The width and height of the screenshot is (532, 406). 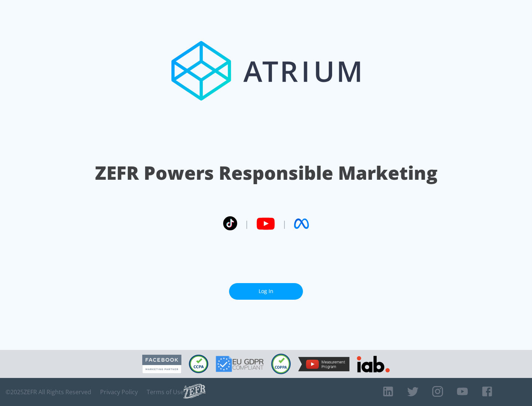 I want to click on img: CCPA Compliant, so click(x=199, y=364).